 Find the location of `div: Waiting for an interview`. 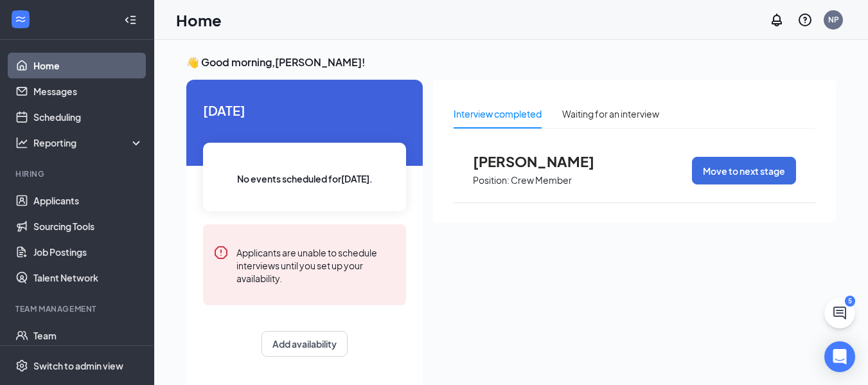

div: Waiting for an interview is located at coordinates (611, 114).